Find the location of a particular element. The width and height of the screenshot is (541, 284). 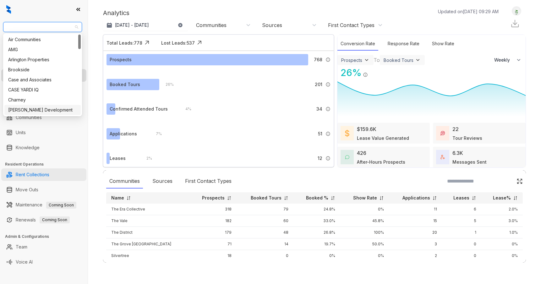

div: Arlington Properties is located at coordinates (42, 60).